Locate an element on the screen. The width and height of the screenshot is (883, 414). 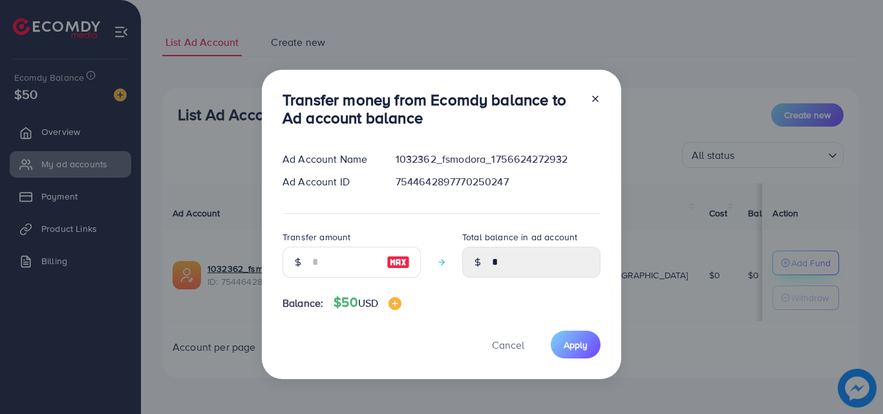
h4: $50 is located at coordinates (367, 302).